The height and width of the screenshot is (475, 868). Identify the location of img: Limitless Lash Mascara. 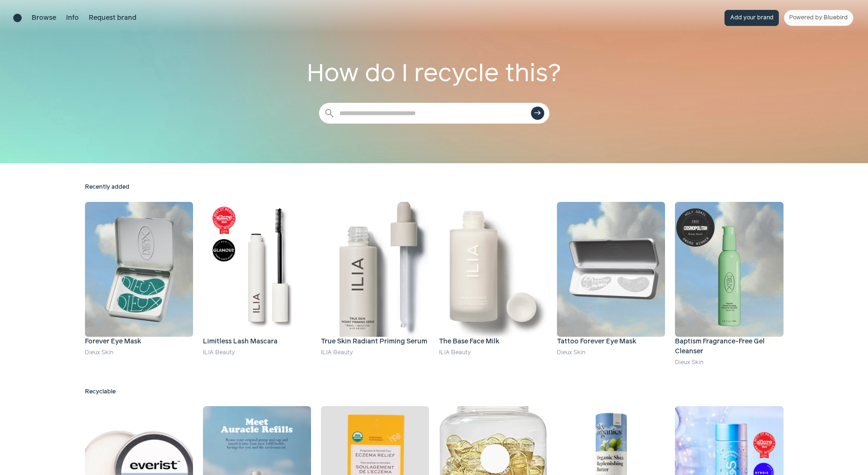
(257, 269).